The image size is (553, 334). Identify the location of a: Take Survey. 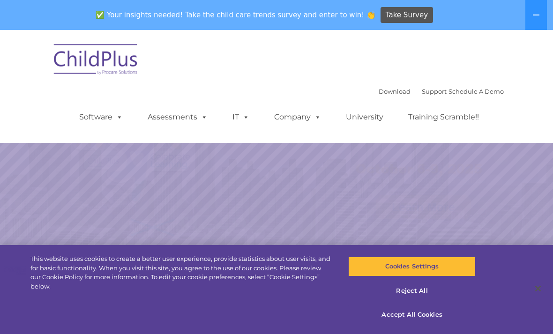
(407, 15).